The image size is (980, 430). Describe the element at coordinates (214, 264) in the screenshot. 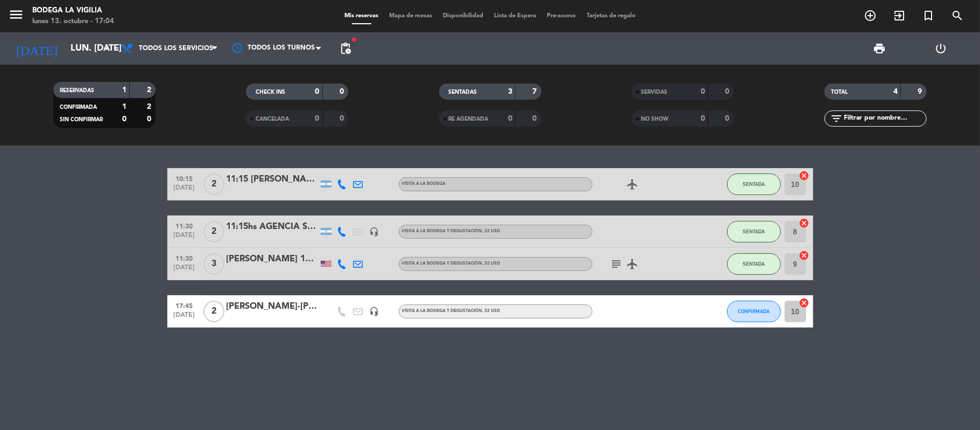

I see `span: 3` at that location.